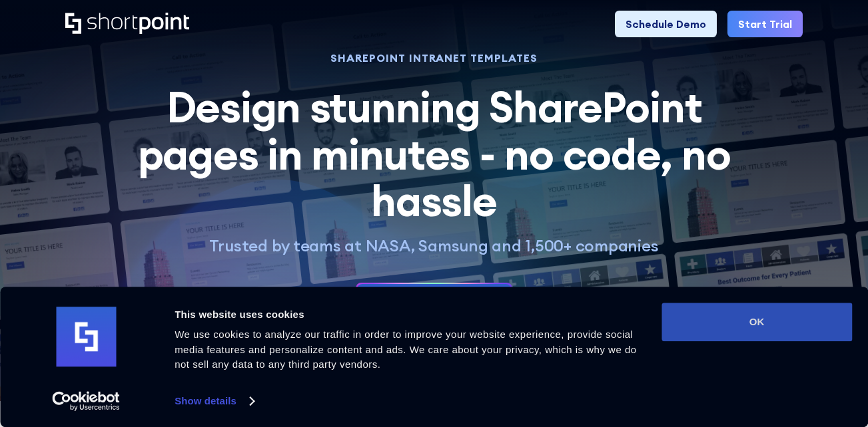  I want to click on div: Chat Widget, so click(748, 350).